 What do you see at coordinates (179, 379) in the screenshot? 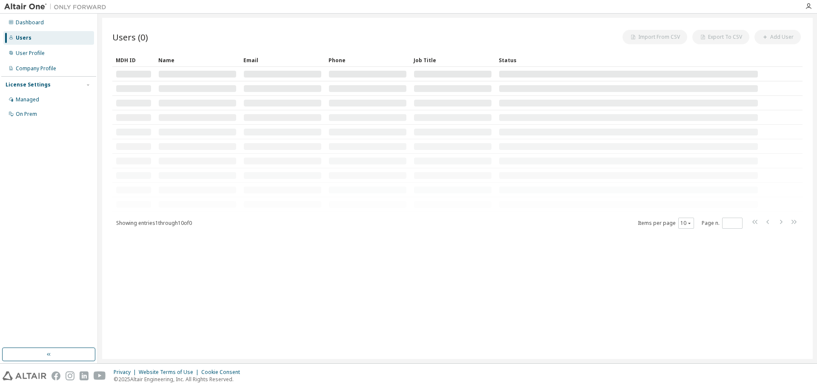
I see `p: © 2025 Altair Engineering, Inc. All Rights Reserved.` at bounding box center [179, 379].